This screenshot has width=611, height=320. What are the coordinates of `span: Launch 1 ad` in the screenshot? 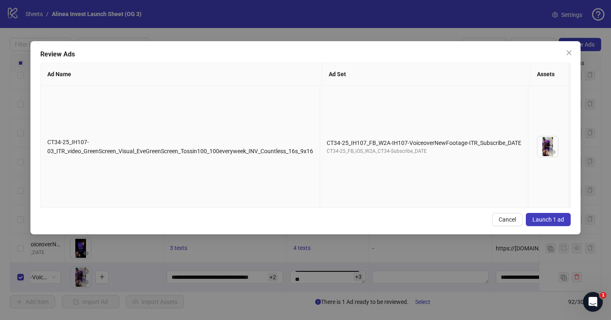 It's located at (548, 219).